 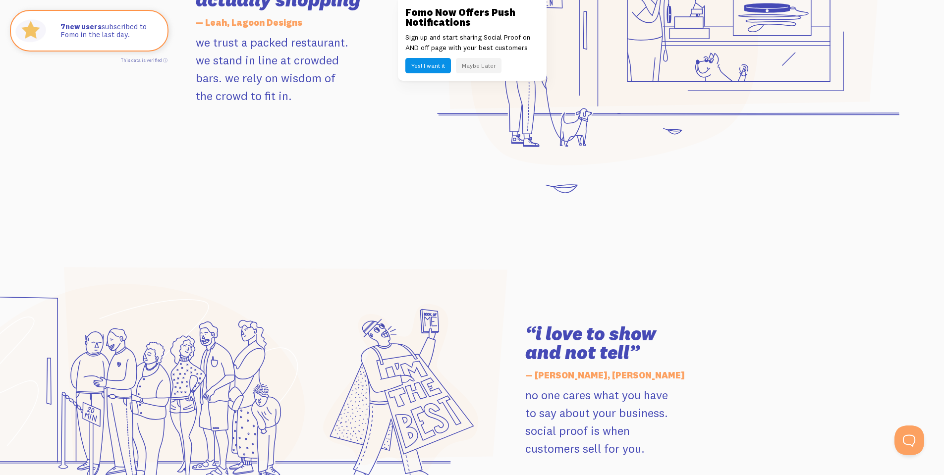 What do you see at coordinates (472, 43) in the screenshot?
I see `p: Sign up and start sharing Social Proof on AND off page with your best customers` at bounding box center [472, 43].